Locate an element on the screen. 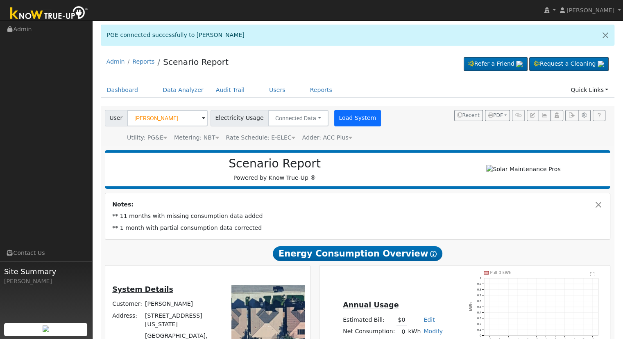 The width and height of the screenshot is (623, 339). td: ** 1 month with partial consumption data corrected is located at coordinates (358, 227).